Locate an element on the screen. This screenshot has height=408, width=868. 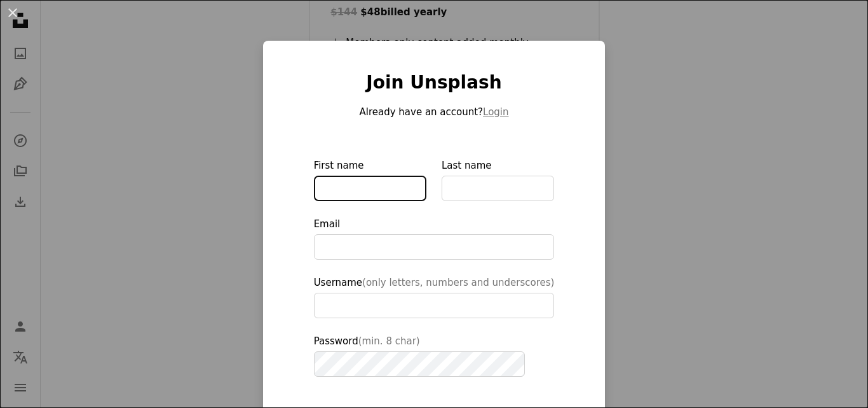
input: First name is located at coordinates (369, 189).